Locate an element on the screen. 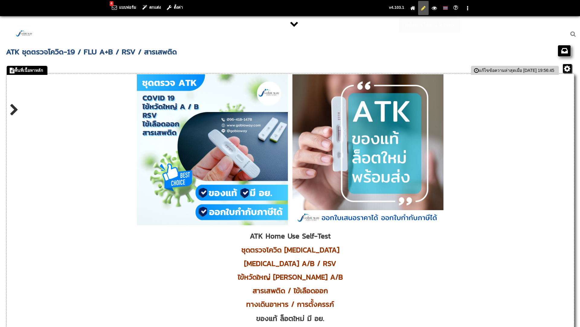 The height and width of the screenshot is (327, 580). div: คู่มือการใช้งาน R-Web is located at coordinates (429, 25).